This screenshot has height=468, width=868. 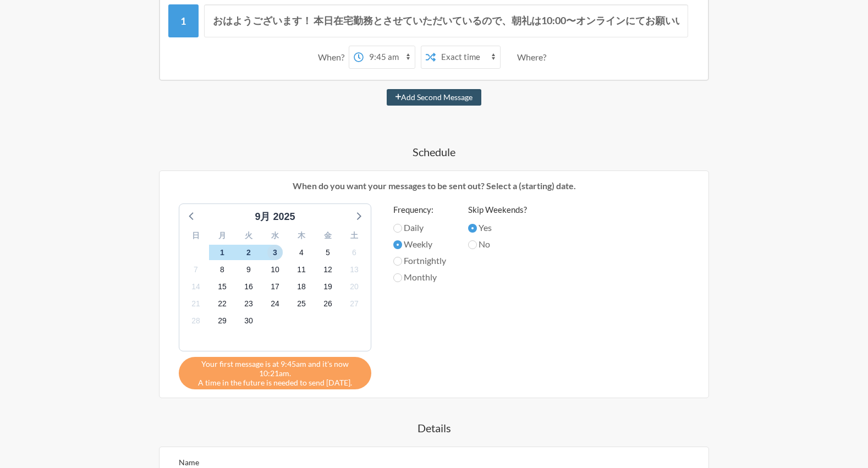 I want to click on input: Yes, so click(x=473, y=228).